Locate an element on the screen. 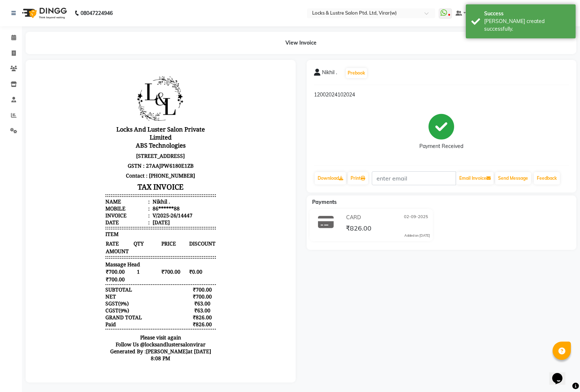 This screenshot has height=392, width=580. button: Send Message is located at coordinates (513, 179).